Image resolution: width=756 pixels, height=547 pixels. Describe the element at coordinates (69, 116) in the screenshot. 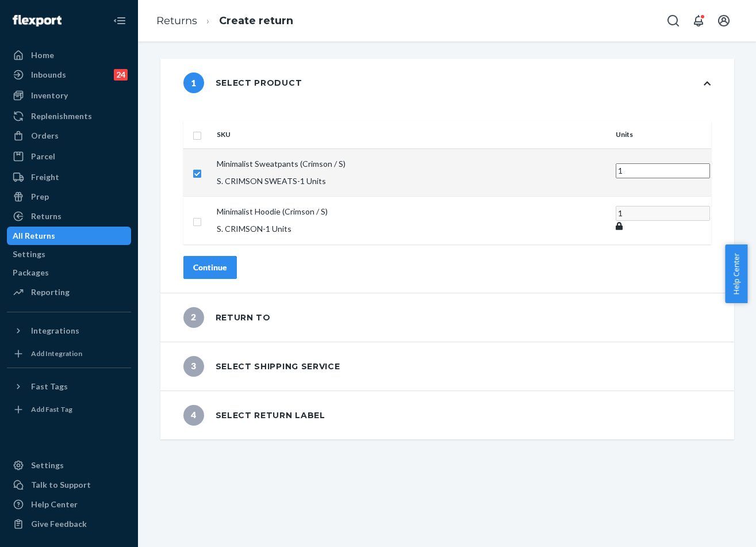

I see `a: Replenishments` at that location.